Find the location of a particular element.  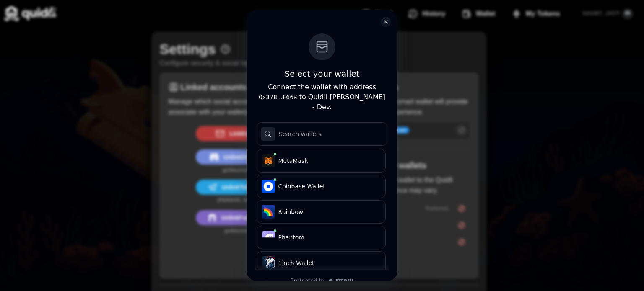

span: MetaMask is located at coordinates (328, 161).